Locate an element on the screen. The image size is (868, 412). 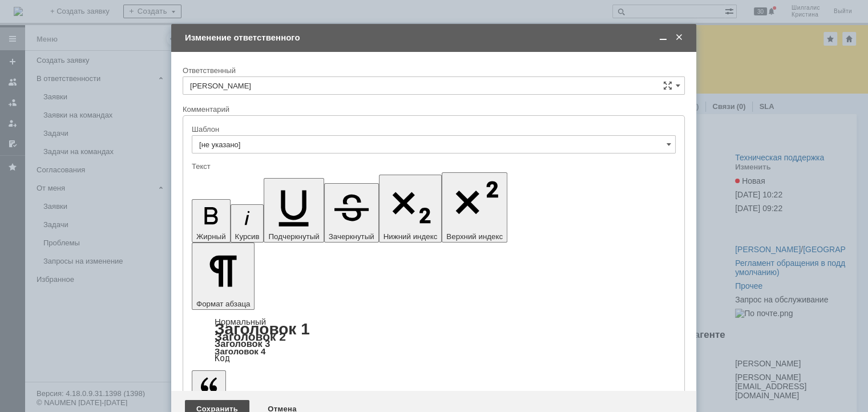
span: Курсив is located at coordinates (247, 236).